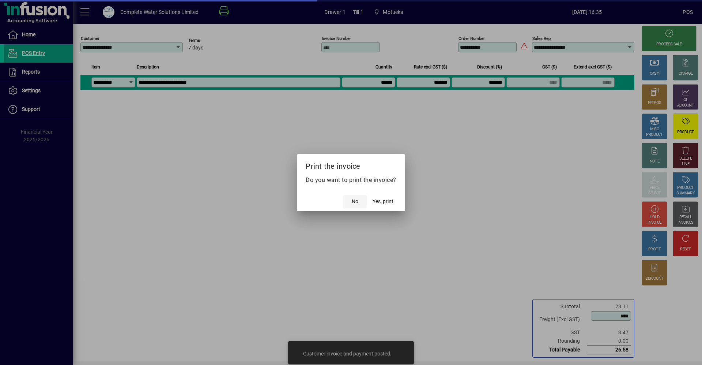 The height and width of the screenshot is (365, 702). I want to click on p: Do you want to print the invoice?, so click(351, 180).